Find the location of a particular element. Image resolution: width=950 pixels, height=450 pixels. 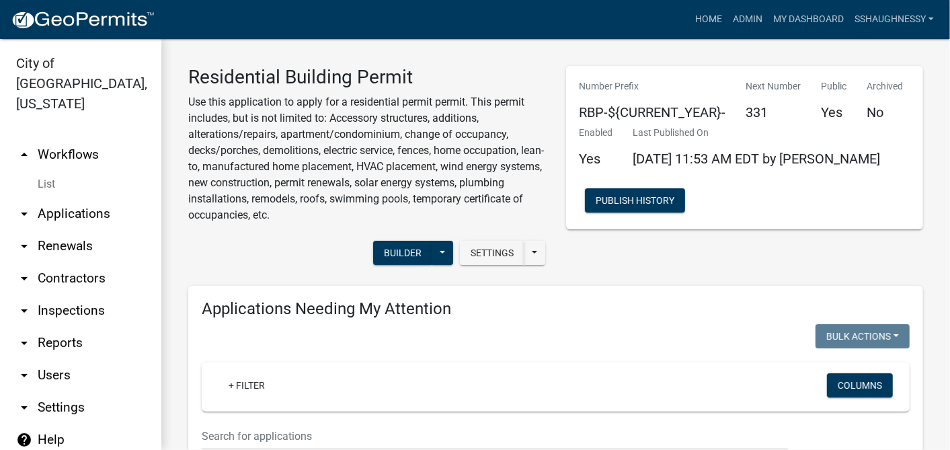

a: Home is located at coordinates (709, 19).